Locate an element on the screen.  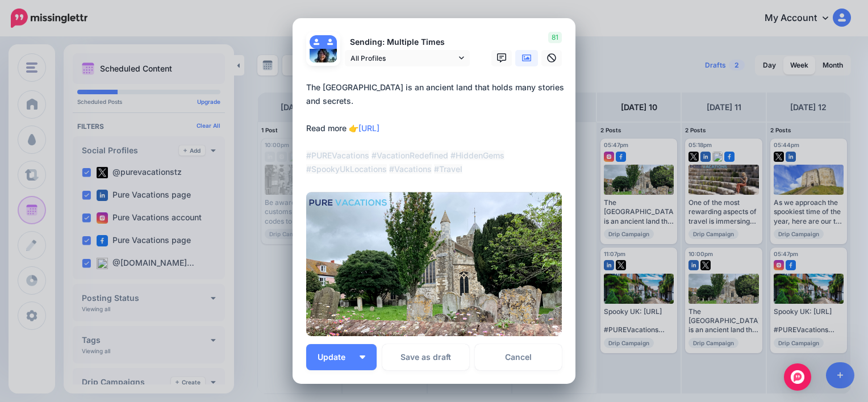
span: 81 is located at coordinates (555, 38).